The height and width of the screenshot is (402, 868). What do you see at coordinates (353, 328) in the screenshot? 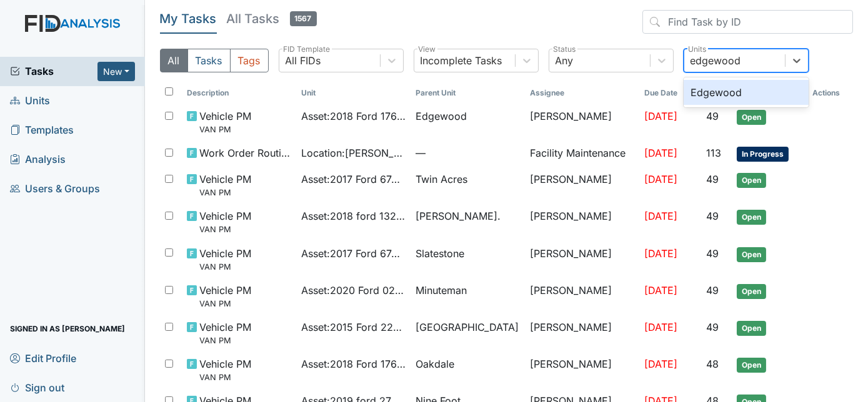
I see `span: Asset : 2015 Ford 22364` at bounding box center [353, 328].